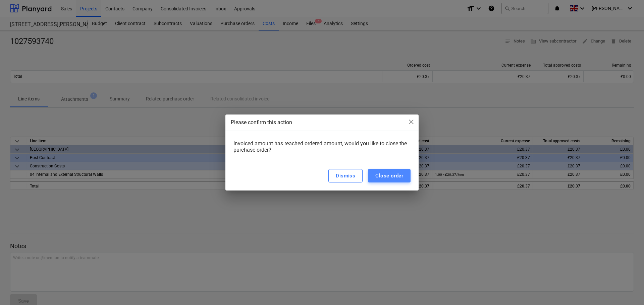  I want to click on button: Dismiss, so click(345, 176).